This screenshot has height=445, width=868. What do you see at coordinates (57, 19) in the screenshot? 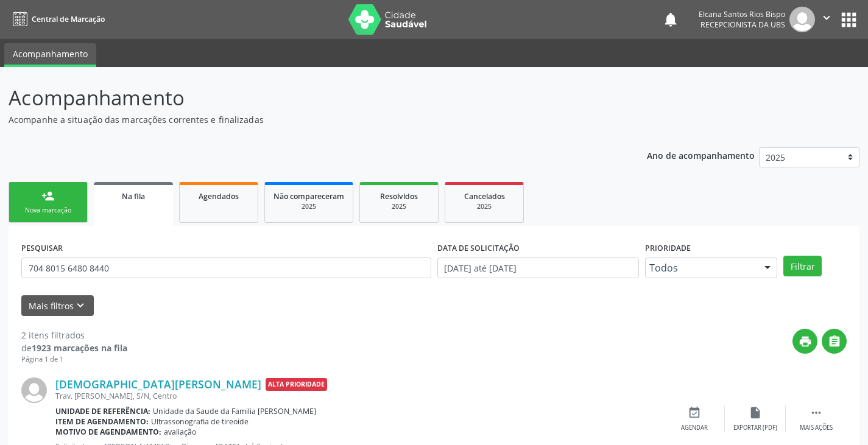
I see `a: Central de Marcação` at bounding box center [57, 19].